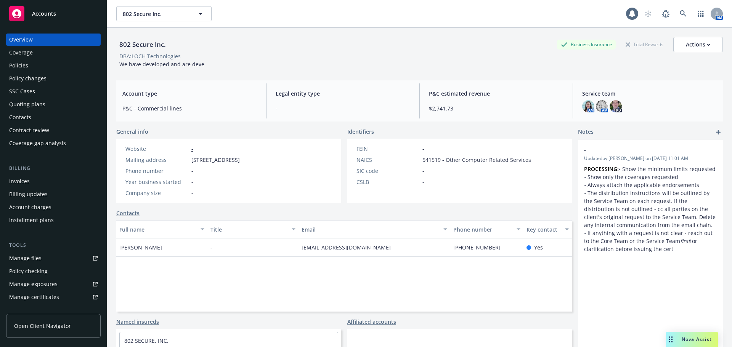  I want to click on a: Invoices, so click(53, 182).